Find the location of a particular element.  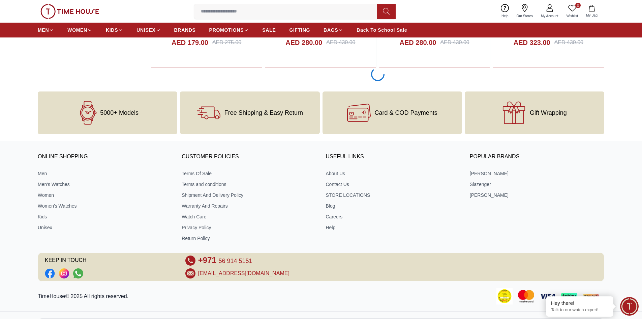

span: BRANDS is located at coordinates (185, 30).